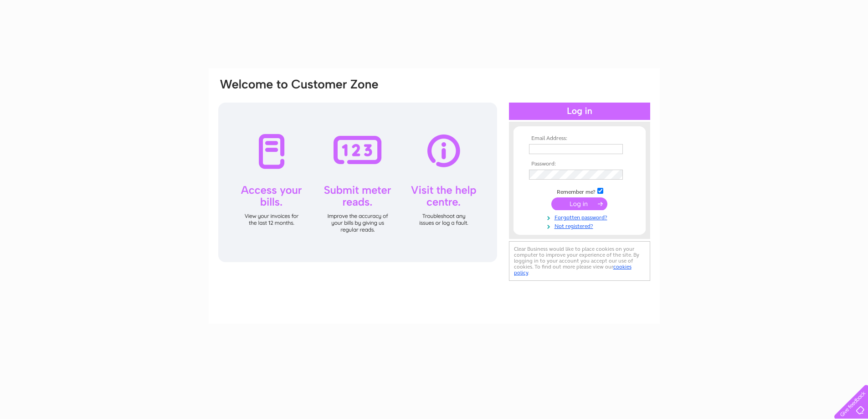 This screenshot has width=868, height=419. What do you see at coordinates (580, 191) in the screenshot?
I see `td: Remember me?` at bounding box center [580, 191].